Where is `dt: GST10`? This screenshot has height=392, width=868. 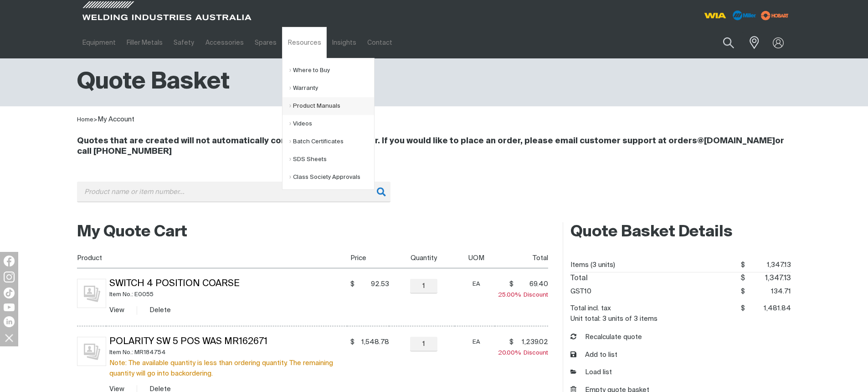
dt: GST10 is located at coordinates (581, 292).